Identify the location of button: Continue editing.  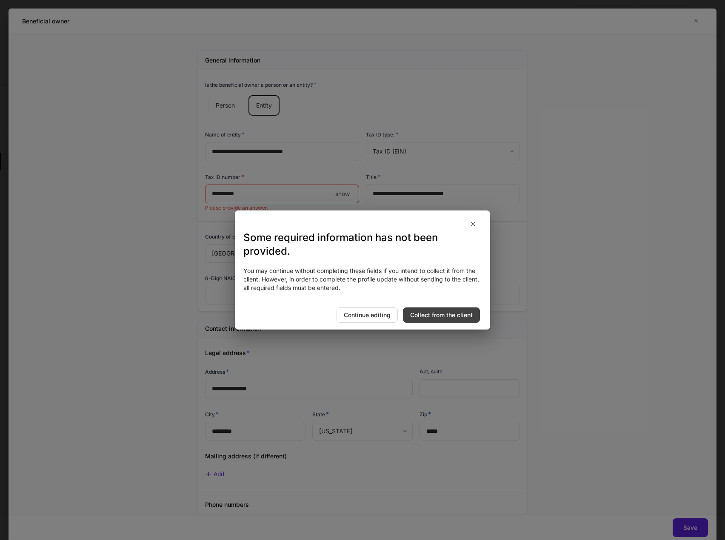
(367, 315).